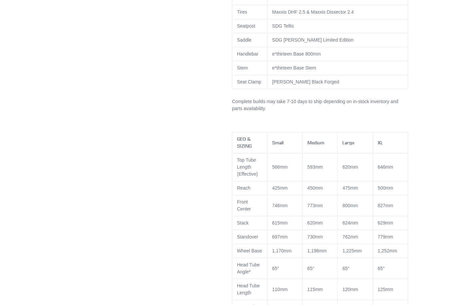 This screenshot has height=305, width=454. I want to click on td: Front Center, so click(250, 206).